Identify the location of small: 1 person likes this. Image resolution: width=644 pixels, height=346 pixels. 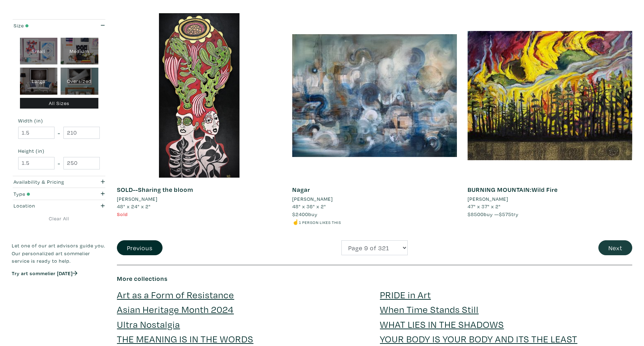
(320, 222).